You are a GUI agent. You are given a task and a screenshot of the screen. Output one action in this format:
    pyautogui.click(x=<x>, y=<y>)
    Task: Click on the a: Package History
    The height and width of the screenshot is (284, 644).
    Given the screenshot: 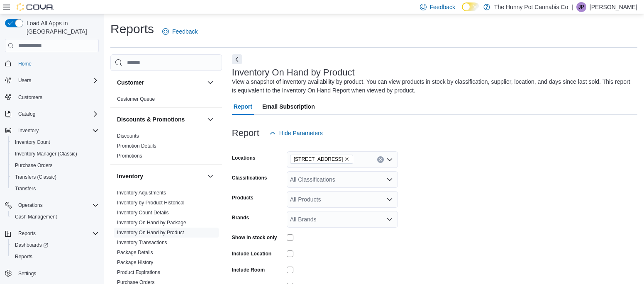 What is the action you would take?
    pyautogui.click(x=135, y=263)
    